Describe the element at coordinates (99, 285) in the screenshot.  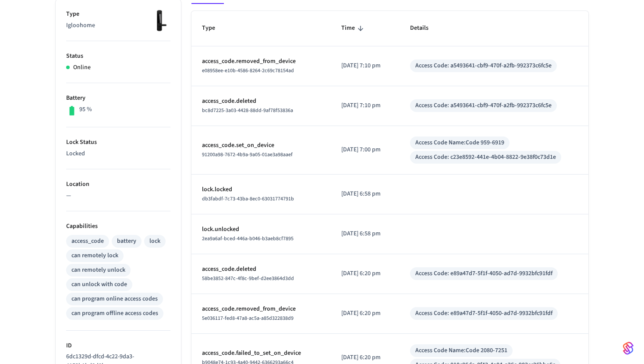
I see `div: can unlock with code` at that location.